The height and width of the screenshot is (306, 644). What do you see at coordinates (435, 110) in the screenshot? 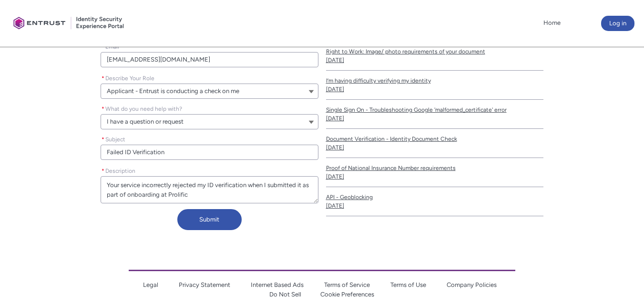
I see `span: Single Sign On - Troubleshooting Google 'malformed_certificate' error` at bounding box center [435, 110].